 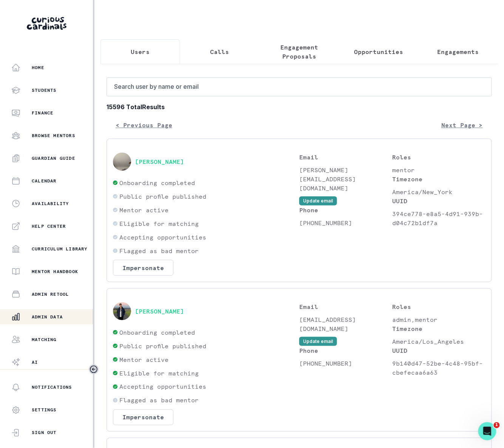 I want to click on button: Next Page >, so click(x=462, y=125).